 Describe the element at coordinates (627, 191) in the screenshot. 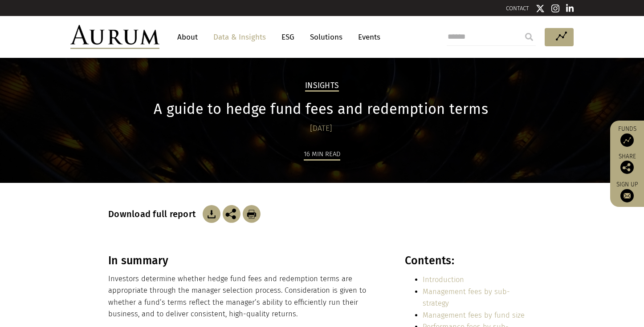

I see `a: Sign up` at that location.